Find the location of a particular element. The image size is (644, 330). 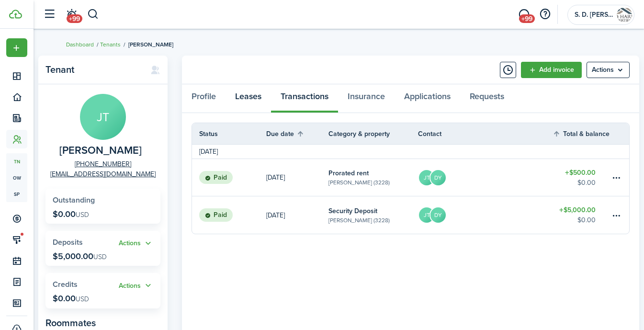

table-amount-title: $500.00 is located at coordinates (580, 172).